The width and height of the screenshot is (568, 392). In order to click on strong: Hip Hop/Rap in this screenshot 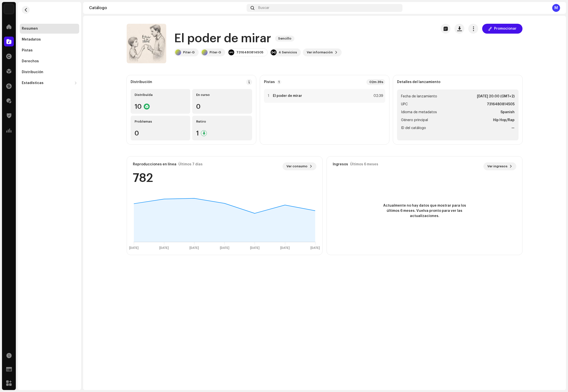, I will do `click(504, 120)`.